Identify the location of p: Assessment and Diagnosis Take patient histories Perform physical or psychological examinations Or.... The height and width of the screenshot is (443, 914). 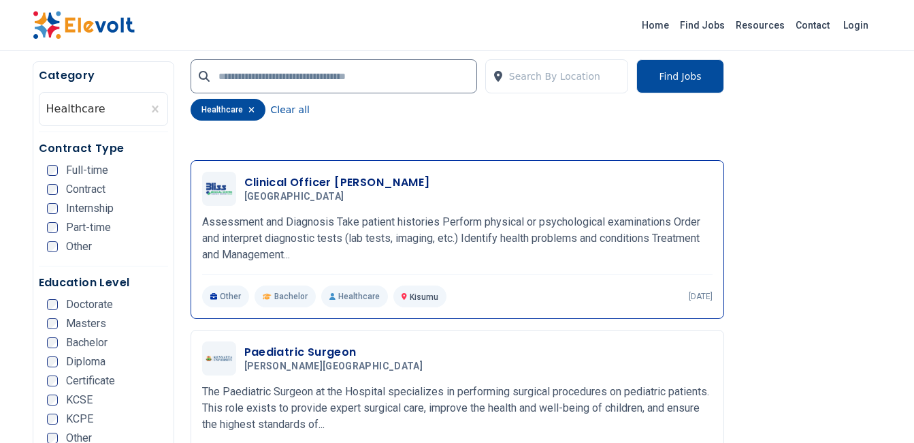
(458, 238).